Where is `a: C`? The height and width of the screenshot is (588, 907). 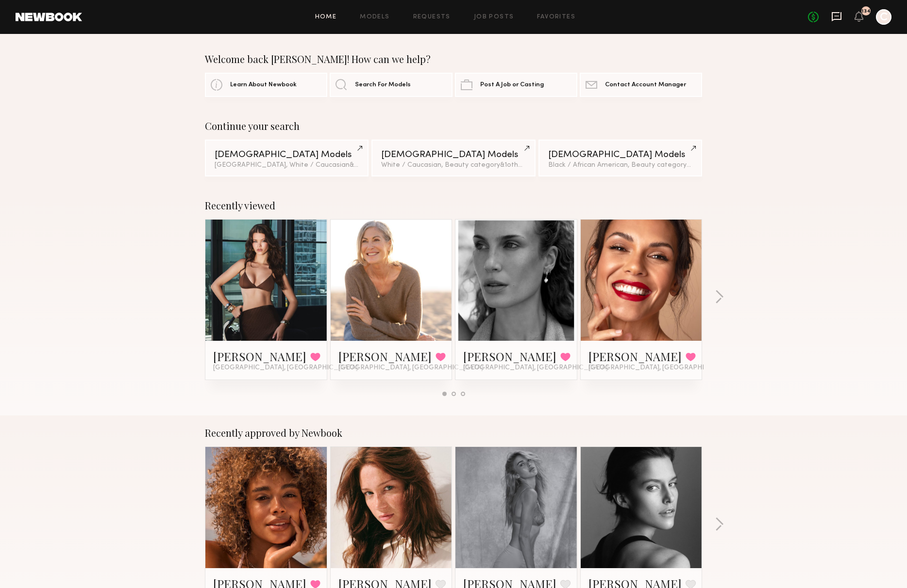 a: C is located at coordinates (883, 17).